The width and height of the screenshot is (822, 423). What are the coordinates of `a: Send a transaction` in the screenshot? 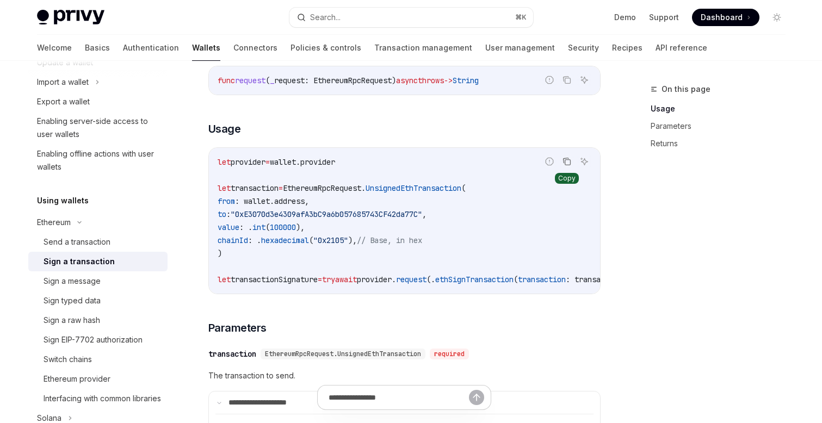 It's located at (98, 242).